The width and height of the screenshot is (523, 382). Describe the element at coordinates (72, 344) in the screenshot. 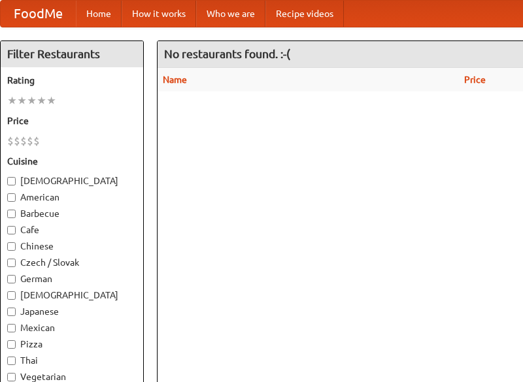

I see `label: Pizza` at that location.